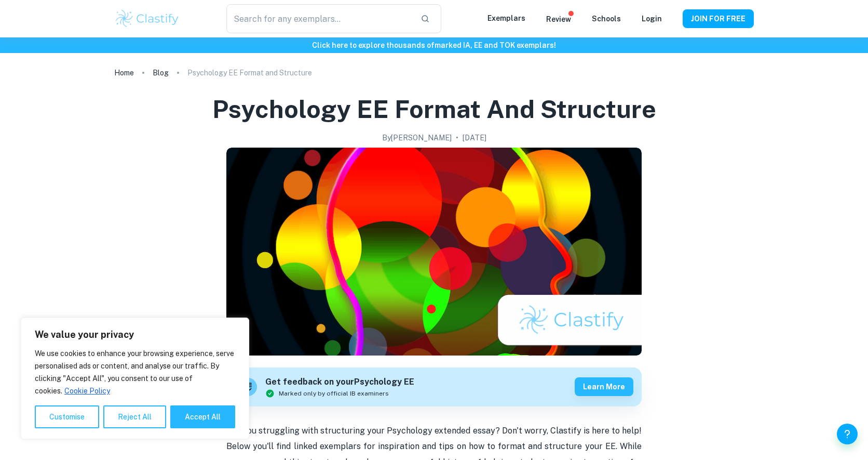 This screenshot has width=868, height=460. Describe the element at coordinates (339, 382) in the screenshot. I see `h6: Get feedback on your Psychology EE` at that location.